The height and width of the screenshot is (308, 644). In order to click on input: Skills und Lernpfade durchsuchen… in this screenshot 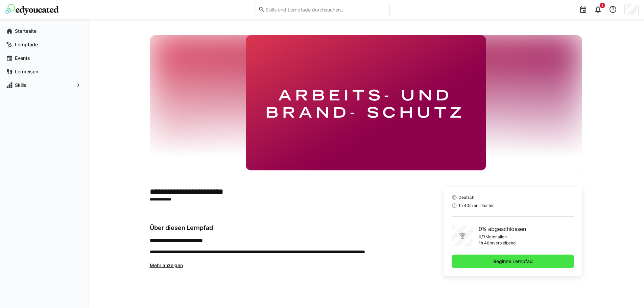, I will do `click(325, 10)`.